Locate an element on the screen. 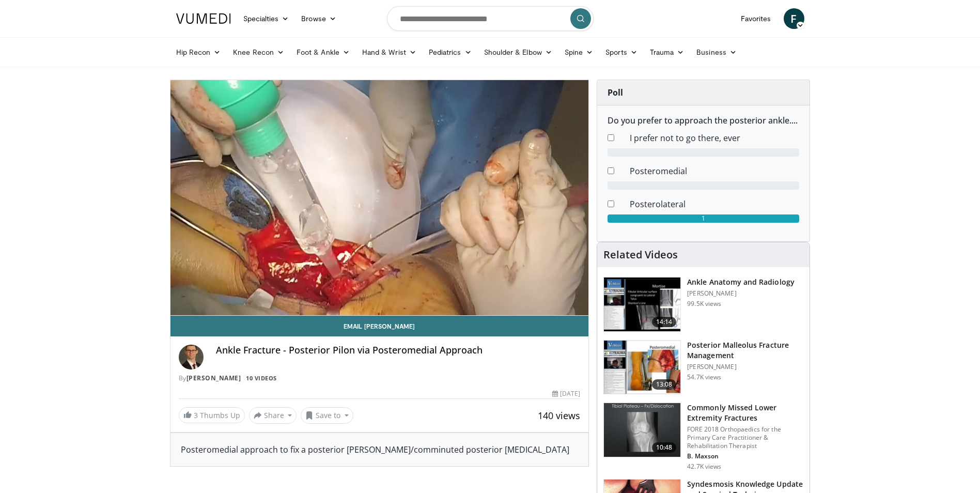  dd: Posteromedial is located at coordinates (714, 171).